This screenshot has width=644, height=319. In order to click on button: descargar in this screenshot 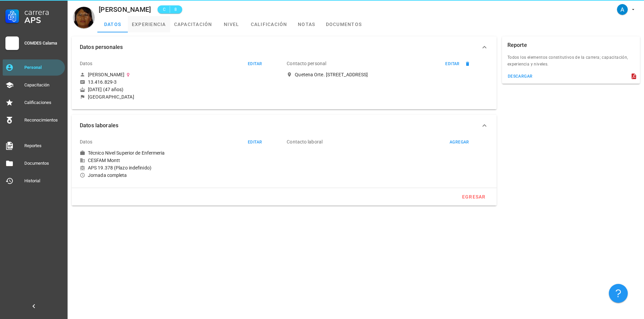, I will do `click(520, 76)`.